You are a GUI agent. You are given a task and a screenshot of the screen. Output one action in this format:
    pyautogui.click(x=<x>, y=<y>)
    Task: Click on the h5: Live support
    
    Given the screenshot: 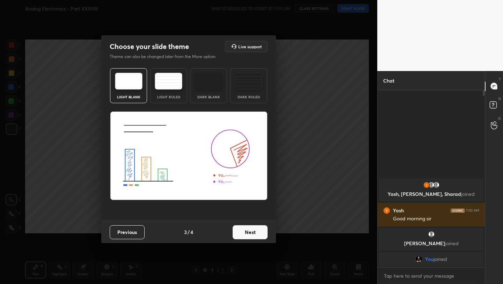 What is the action you would take?
    pyautogui.click(x=250, y=47)
    